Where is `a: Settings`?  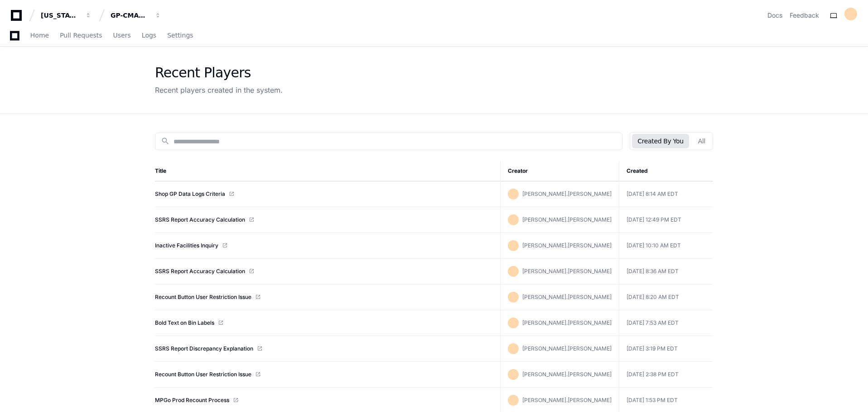 a: Settings is located at coordinates (180, 36).